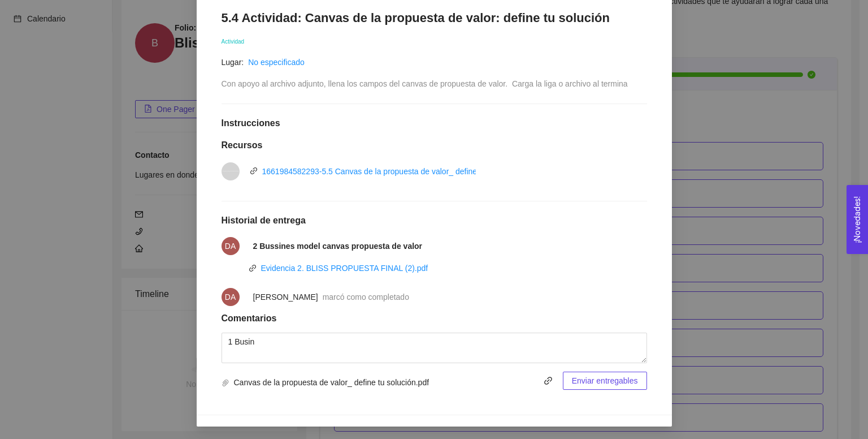 The height and width of the screenshot is (439, 868). Describe the element at coordinates (434, 318) in the screenshot. I see `h1: Comentarios` at that location.